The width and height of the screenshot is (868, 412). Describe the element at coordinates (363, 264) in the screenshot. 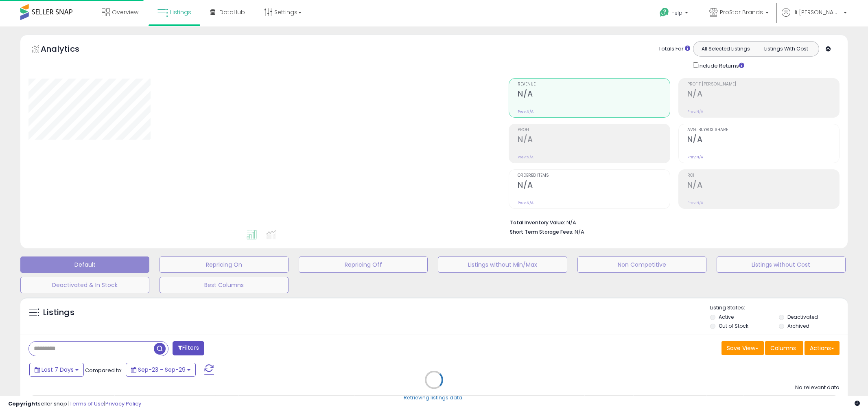

I see `button: Repricing Off` at that location.